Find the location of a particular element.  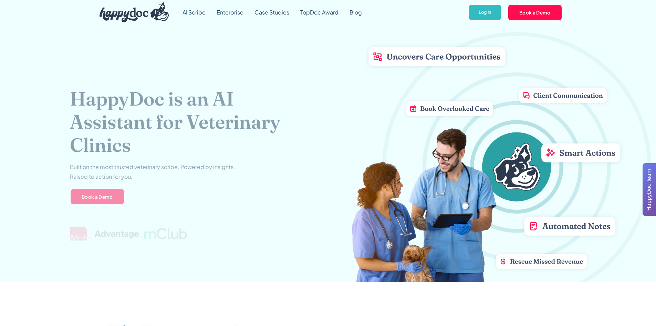

p: Built on the most trusted veterinary scribe. Powered by insights. Raised to action for you. is located at coordinates (153, 172).